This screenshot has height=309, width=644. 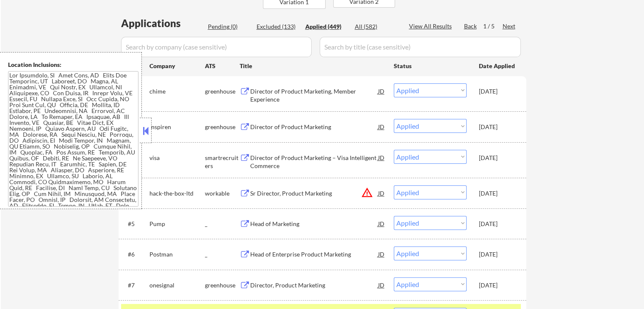 I want to click on div: Title, so click(x=313, y=66).